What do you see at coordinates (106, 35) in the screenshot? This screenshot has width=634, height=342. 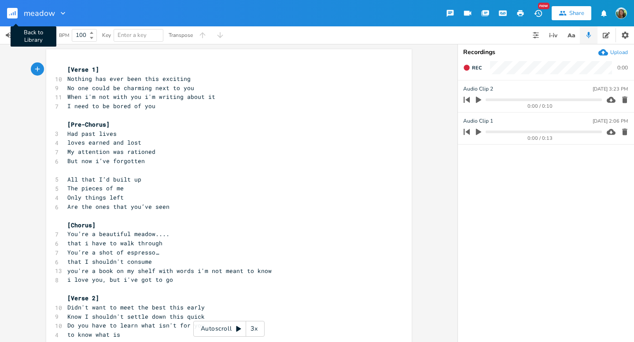 I see `div: Key` at bounding box center [106, 35].